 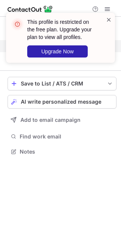 I want to click on button: save-profile-one-click, so click(x=62, y=83).